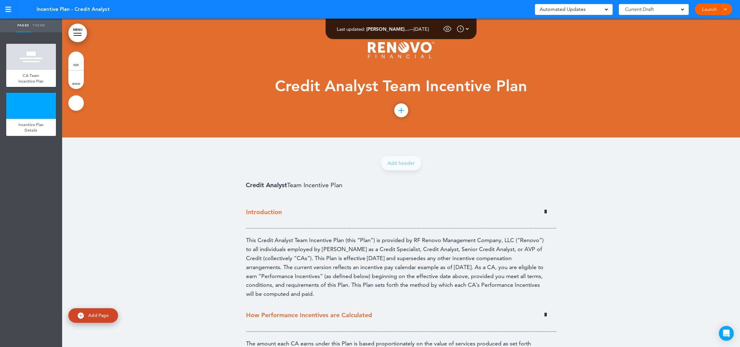  Describe the element at coordinates (23, 25) in the screenshot. I see `a: Pages` at that location.